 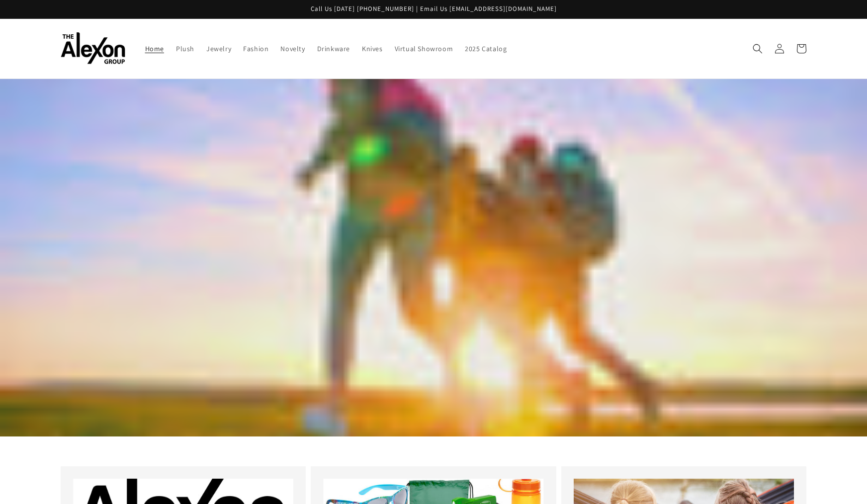 What do you see at coordinates (185, 49) in the screenshot?
I see `a: Plush` at bounding box center [185, 49].